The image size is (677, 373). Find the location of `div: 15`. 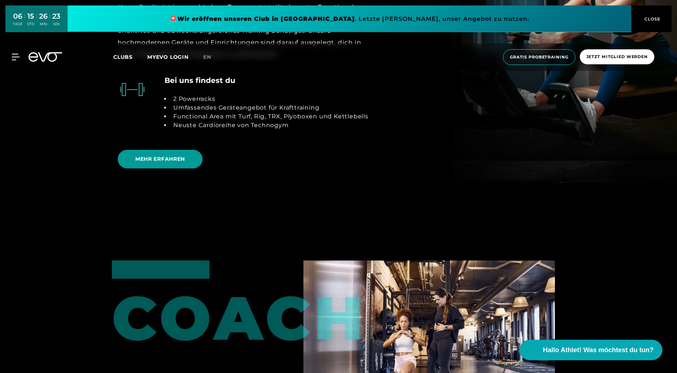

div: 15 is located at coordinates (31, 16).